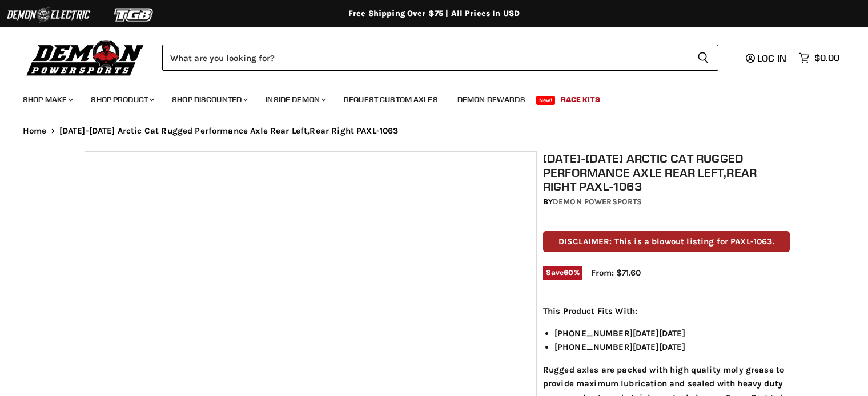  What do you see at coordinates (666, 311) in the screenshot?
I see `p: This Product Fits With:` at bounding box center [666, 311].